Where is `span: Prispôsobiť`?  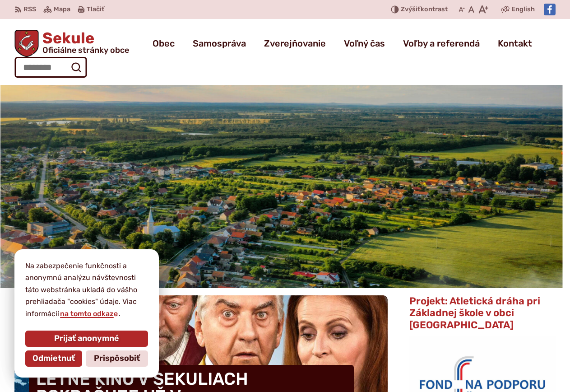 span: Prispôsobiť is located at coordinates (117, 359).